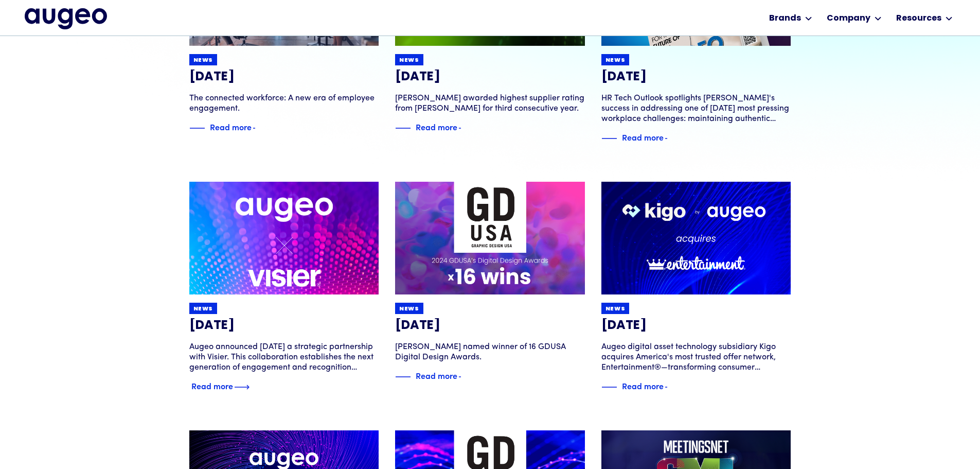 This screenshot has height=469, width=980. Describe the element at coordinates (785, 18) in the screenshot. I see `div: Brands` at that location.